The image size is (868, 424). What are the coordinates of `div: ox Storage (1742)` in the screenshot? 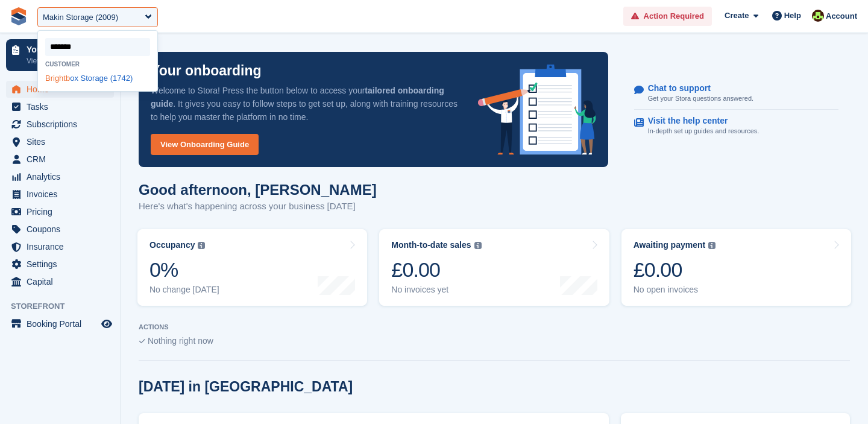 It's located at (98, 78).